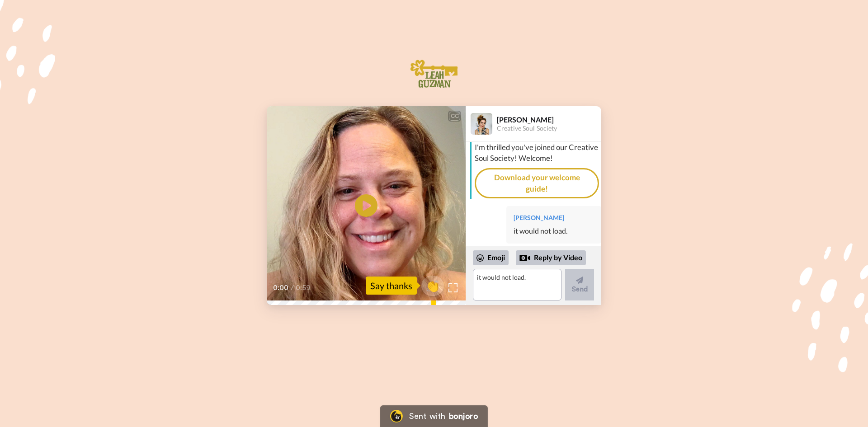 Image resolution: width=868 pixels, height=427 pixels. I want to click on span: 0:59, so click(303, 287).